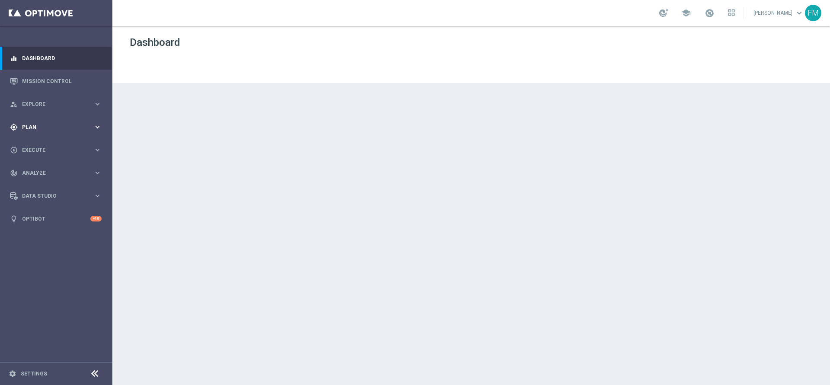  Describe the element at coordinates (56, 150) in the screenshot. I see `div: play_circle_outline Execute keyboard_arrow_right` at that location.